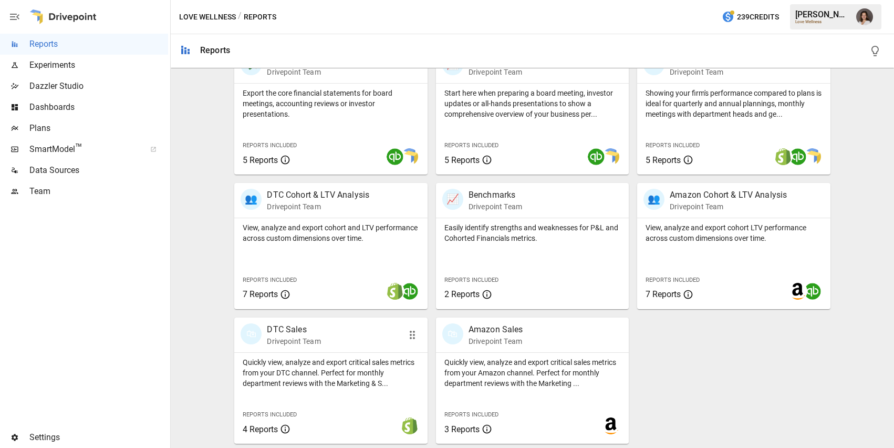 Image resolution: width=894 pixels, height=448 pixels. I want to click on p: Benchmarks, so click(496, 195).